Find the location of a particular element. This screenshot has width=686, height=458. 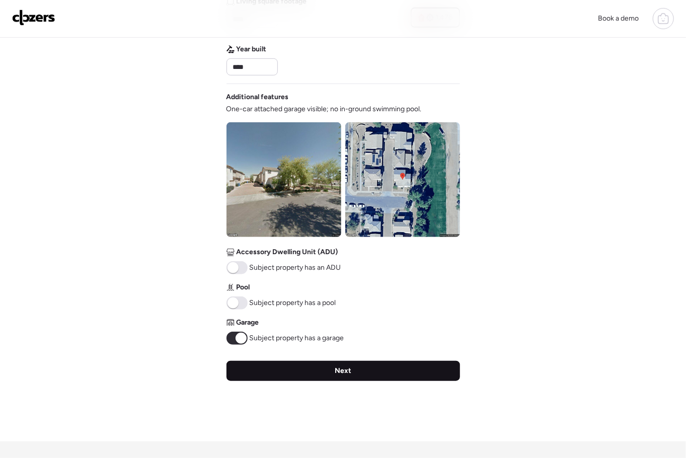

span: Subject property has a garage is located at coordinates (297, 338).